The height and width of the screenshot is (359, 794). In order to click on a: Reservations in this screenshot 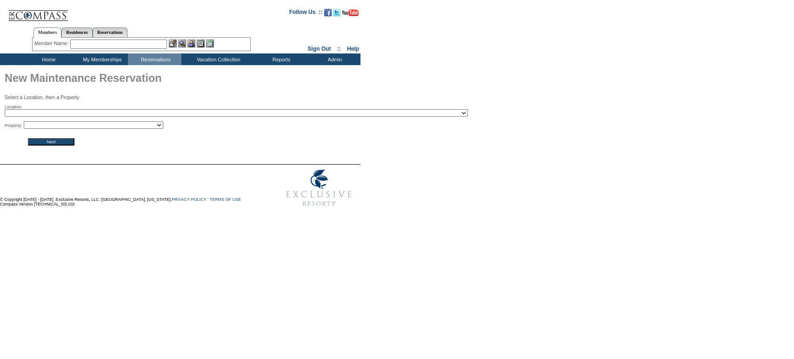, I will do `click(110, 32)`.